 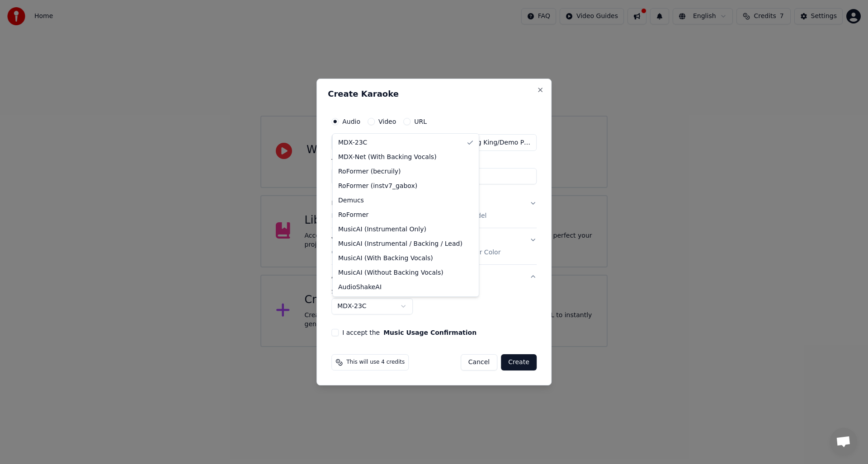 What do you see at coordinates (352, 142) in the screenshot?
I see `span: MDX-23C` at bounding box center [352, 142].